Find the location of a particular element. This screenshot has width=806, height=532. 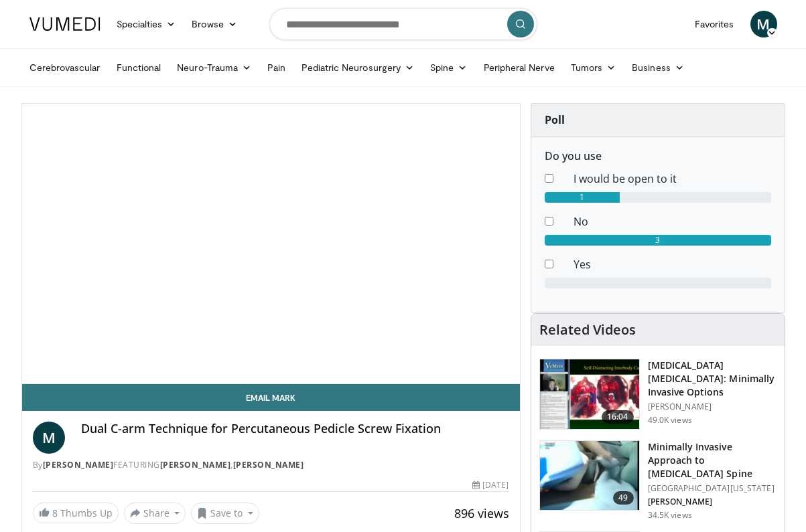

p: 34.5K views is located at coordinates (669, 516).